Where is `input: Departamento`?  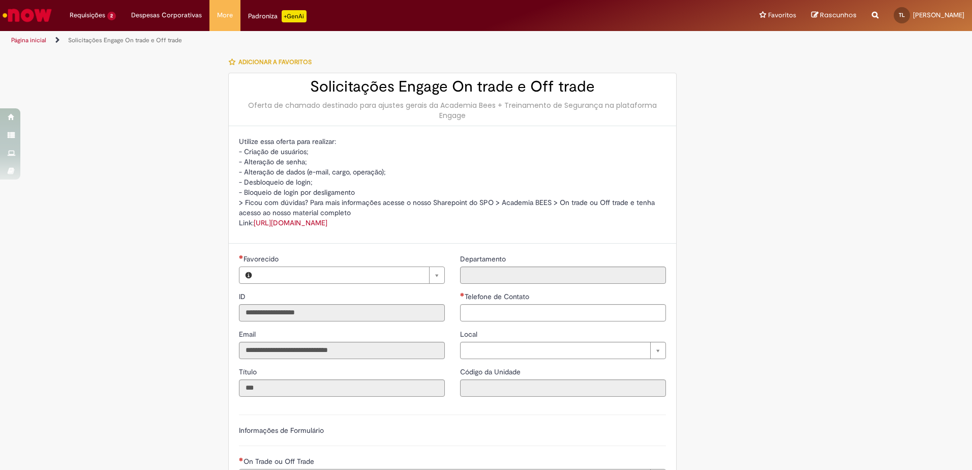
input: Departamento is located at coordinates (563, 275).